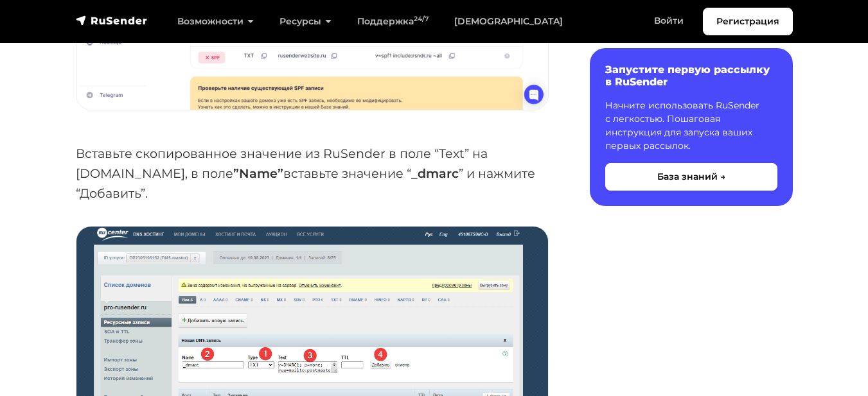 The width and height of the screenshot is (868, 396). Describe the element at coordinates (691, 176) in the screenshot. I see `button: База знаний →` at that location.